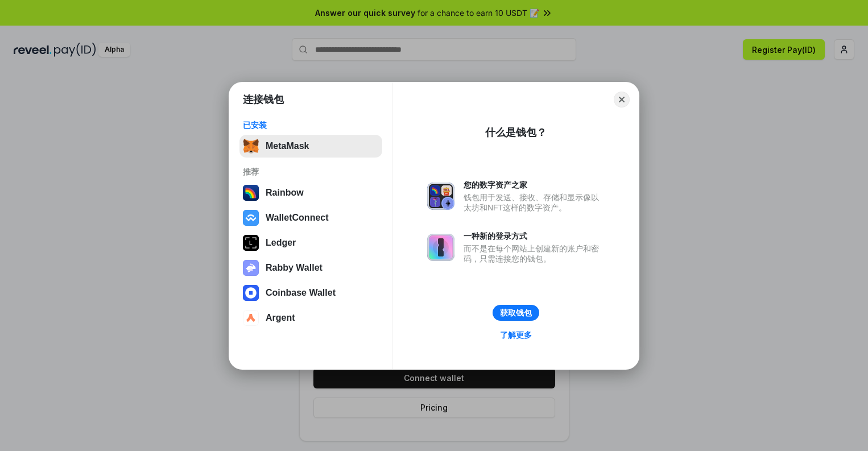 The width and height of the screenshot is (868, 451). I want to click on div: Argent, so click(280, 318).